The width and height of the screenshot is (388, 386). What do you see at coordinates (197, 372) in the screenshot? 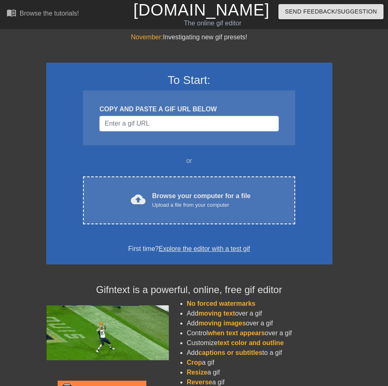
I see `span: Resize` at bounding box center [197, 372].